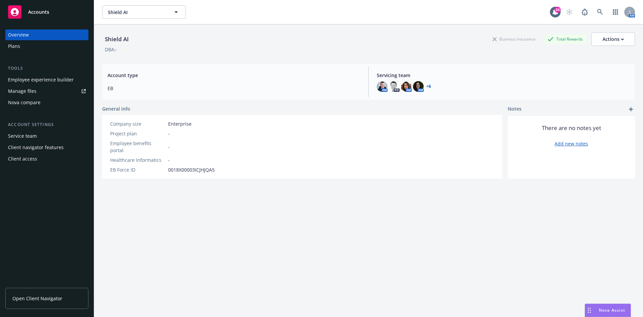  I want to click on a: Switch app, so click(615, 12).